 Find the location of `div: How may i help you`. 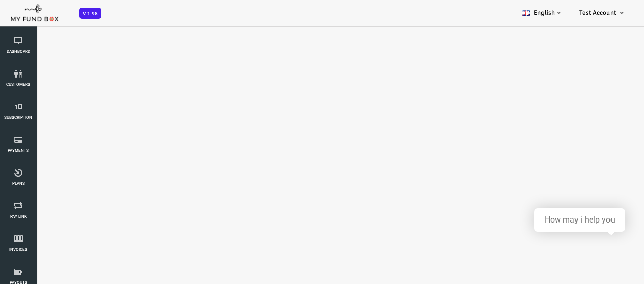

div: How may i help you is located at coordinates (580, 220).